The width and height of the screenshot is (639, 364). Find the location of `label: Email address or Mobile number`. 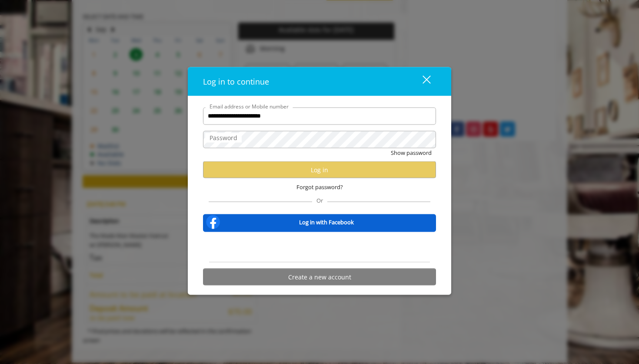

label: Email address or Mobile number is located at coordinates (249, 106).